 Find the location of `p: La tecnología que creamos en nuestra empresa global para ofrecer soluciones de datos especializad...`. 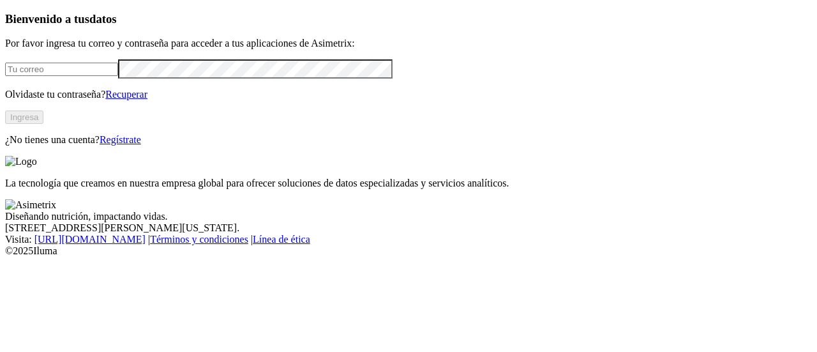

p: La tecnología que creamos en nuestra empresa global para ofrecer soluciones de datos especializad... is located at coordinates (409, 183).